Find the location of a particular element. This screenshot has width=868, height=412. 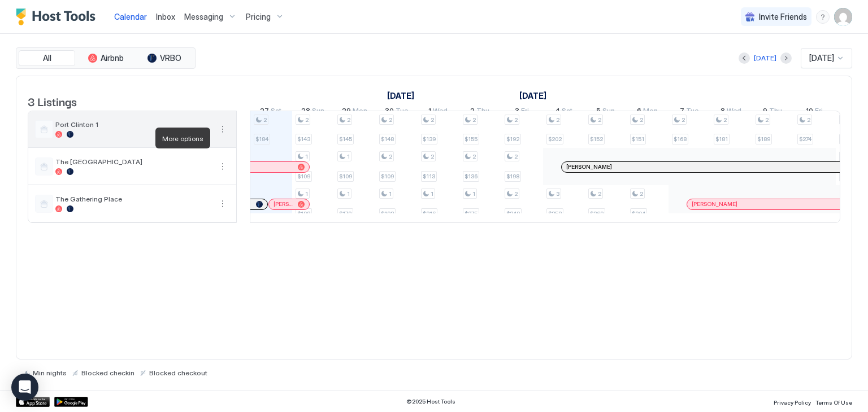

span: $189 is located at coordinates (764, 139).